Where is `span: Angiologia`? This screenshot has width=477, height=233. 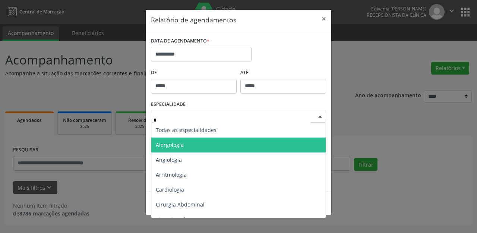 span: Angiologia is located at coordinates (169, 159).